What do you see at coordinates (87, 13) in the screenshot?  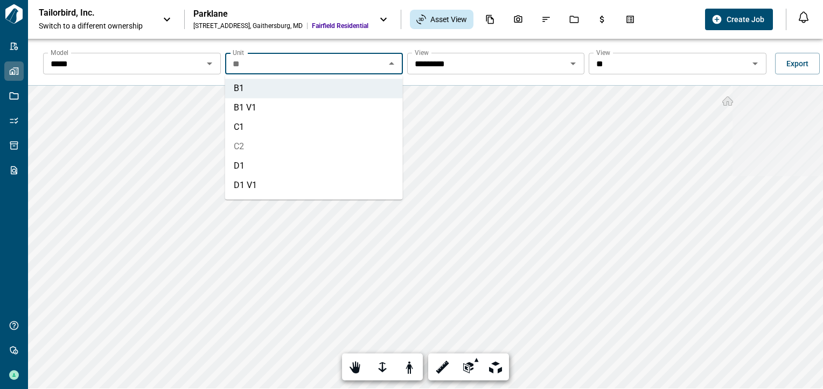 I see `p: Tailorbird, Inc.` at bounding box center [87, 13].